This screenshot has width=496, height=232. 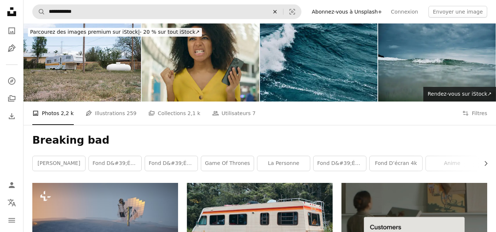 I want to click on a: Illustrations, so click(x=12, y=48).